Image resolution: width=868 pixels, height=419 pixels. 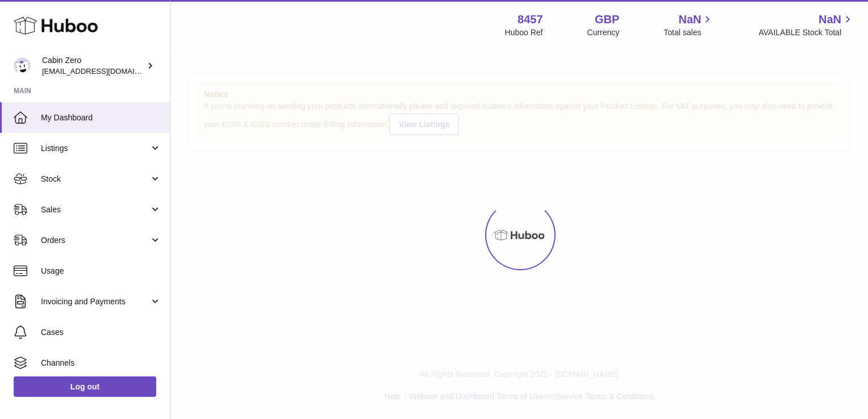 I want to click on span: AVAILABLE Stock Total, so click(x=806, y=32).